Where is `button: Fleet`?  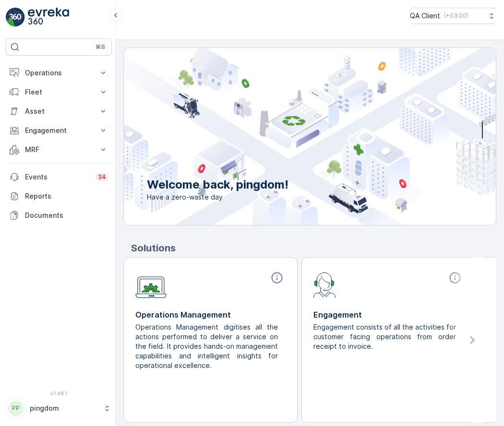 button: Fleet is located at coordinates (58, 92).